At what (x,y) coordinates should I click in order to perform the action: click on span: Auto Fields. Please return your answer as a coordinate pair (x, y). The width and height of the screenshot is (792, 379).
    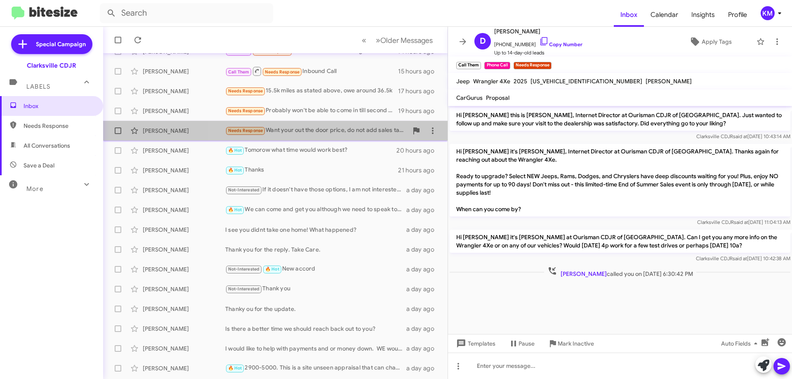
    Looking at the image, I should click on (741, 344).